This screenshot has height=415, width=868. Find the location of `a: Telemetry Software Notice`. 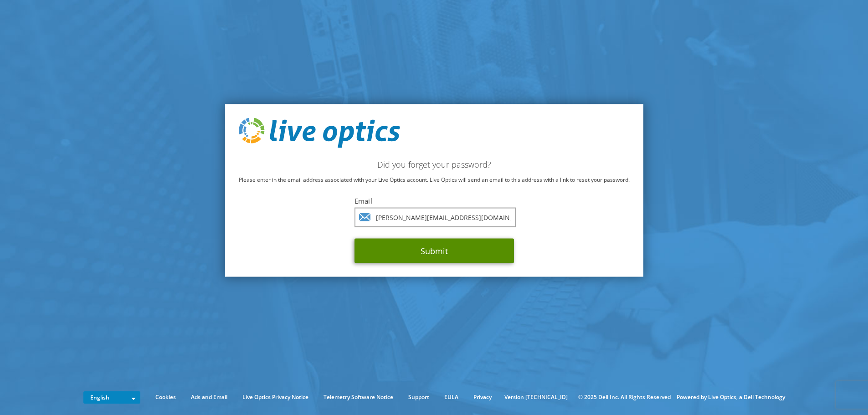

a: Telemetry Software Notice is located at coordinates (359, 397).